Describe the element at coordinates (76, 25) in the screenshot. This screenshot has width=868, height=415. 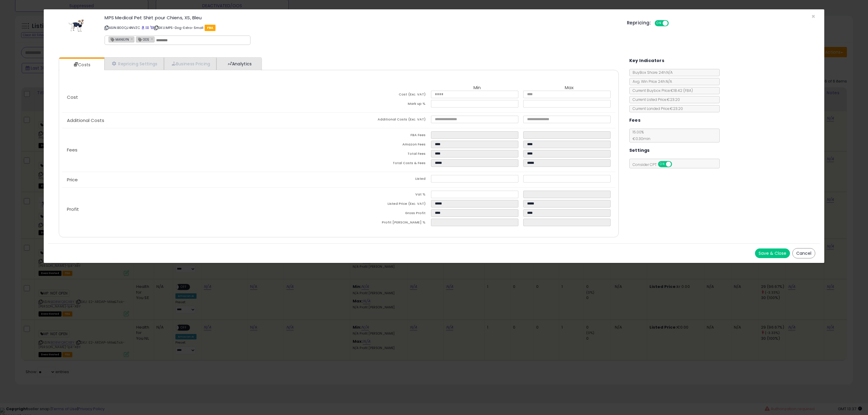
I see `img: 413rmlrGYRL._SL60_.jpg` at that location.